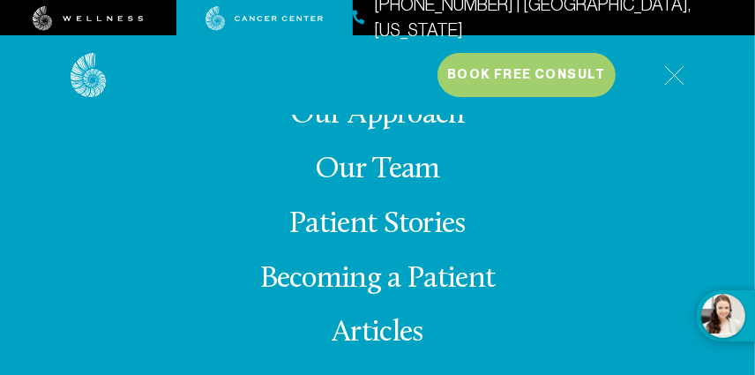 The width and height of the screenshot is (755, 375). What do you see at coordinates (674, 75) in the screenshot?
I see `img: icon-hamburger` at bounding box center [674, 75].